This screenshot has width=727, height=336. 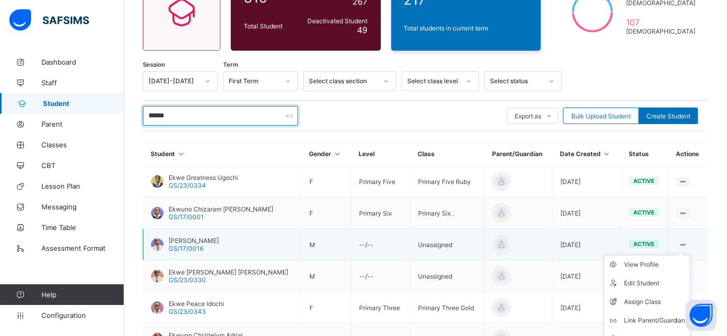 I want to click on div: Link Parent/Guardian, so click(x=655, y=321).